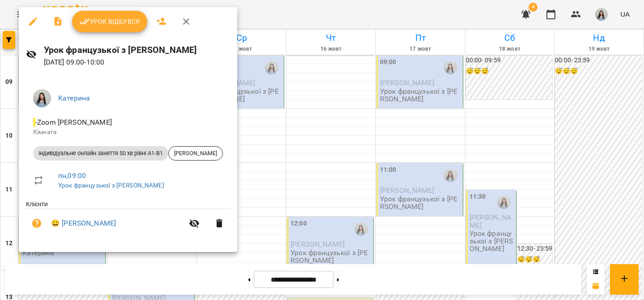 This screenshot has height=300, width=644. I want to click on a: пн , 09:00, so click(72, 175).